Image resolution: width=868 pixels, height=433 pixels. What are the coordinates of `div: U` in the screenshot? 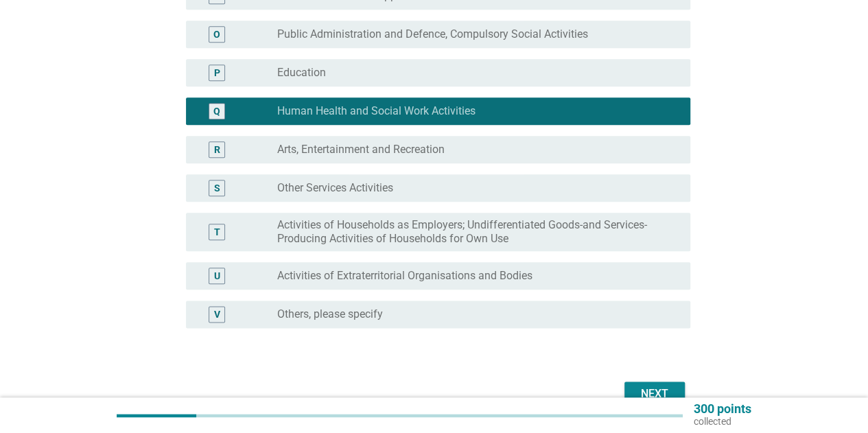 It's located at (217, 276).